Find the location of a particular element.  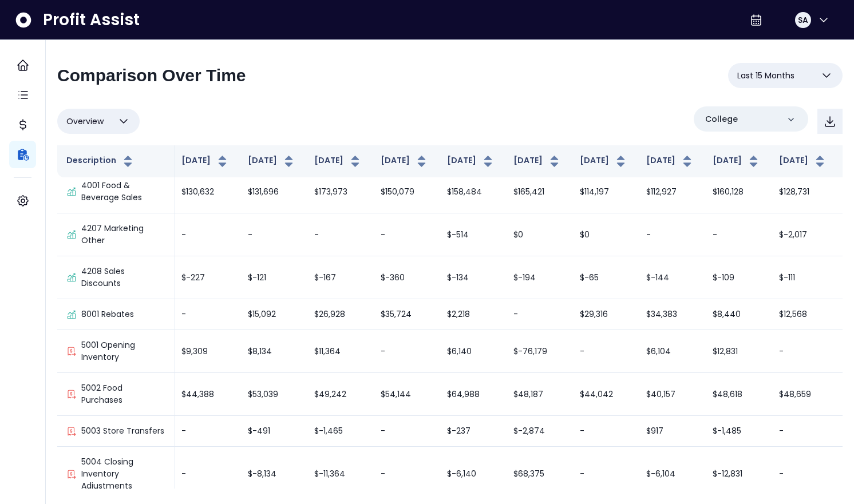

td: $-121 is located at coordinates (272, 277).